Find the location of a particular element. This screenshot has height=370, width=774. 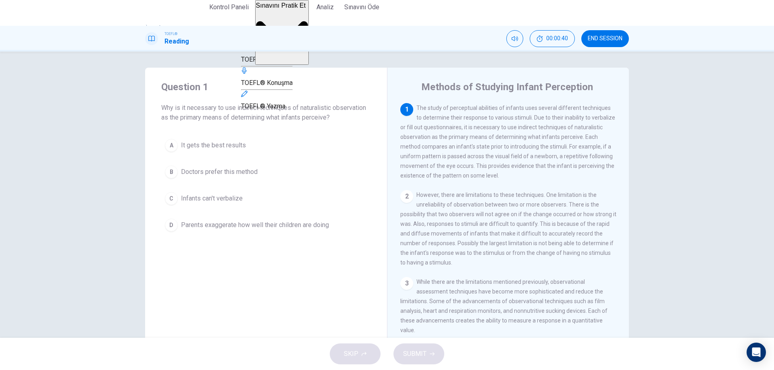

span: Analiz is located at coordinates (325, 7).